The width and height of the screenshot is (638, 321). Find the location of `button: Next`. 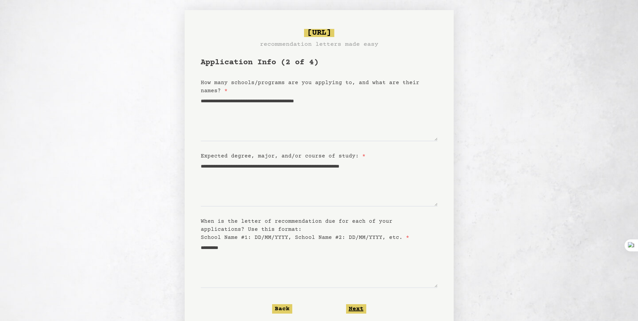

button: Next is located at coordinates (356, 309).